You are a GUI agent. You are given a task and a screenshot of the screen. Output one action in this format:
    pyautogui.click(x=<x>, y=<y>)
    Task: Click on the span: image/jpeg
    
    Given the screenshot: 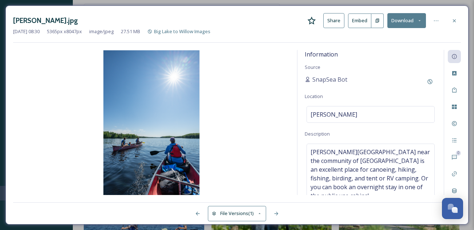 What is the action you would take?
    pyautogui.click(x=101, y=31)
    